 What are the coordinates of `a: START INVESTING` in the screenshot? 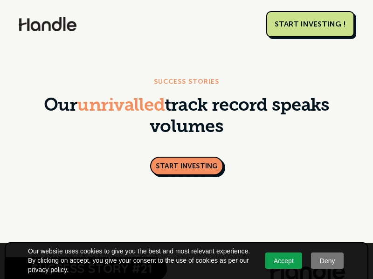 It's located at (186, 166).